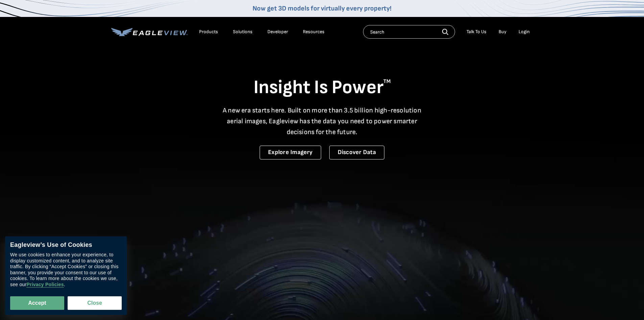  Describe the element at coordinates (95, 303) in the screenshot. I see `button: Close` at that location.